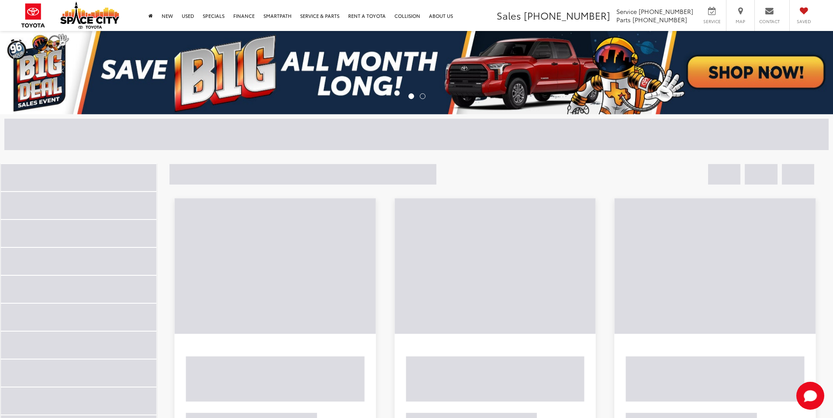 This screenshot has width=833, height=418. I want to click on span: Saved, so click(803, 21).